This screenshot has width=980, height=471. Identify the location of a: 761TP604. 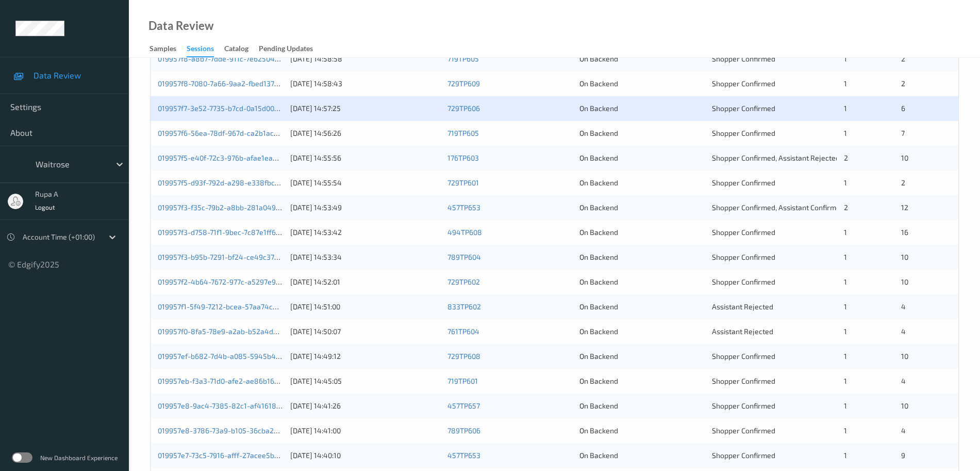
(464, 331).